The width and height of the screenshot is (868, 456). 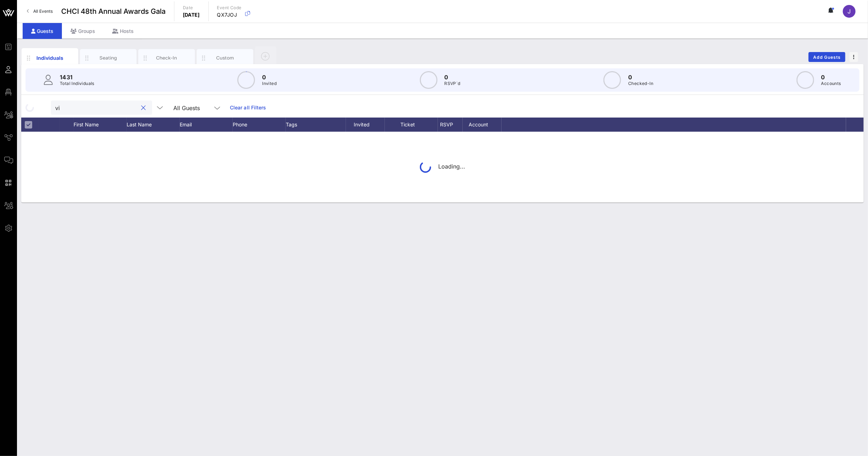 I want to click on span: All Events, so click(x=43, y=11).